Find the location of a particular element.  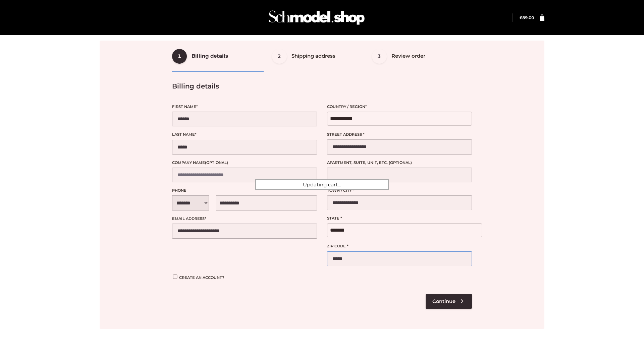

bdi: 89.00 is located at coordinates (527, 17).